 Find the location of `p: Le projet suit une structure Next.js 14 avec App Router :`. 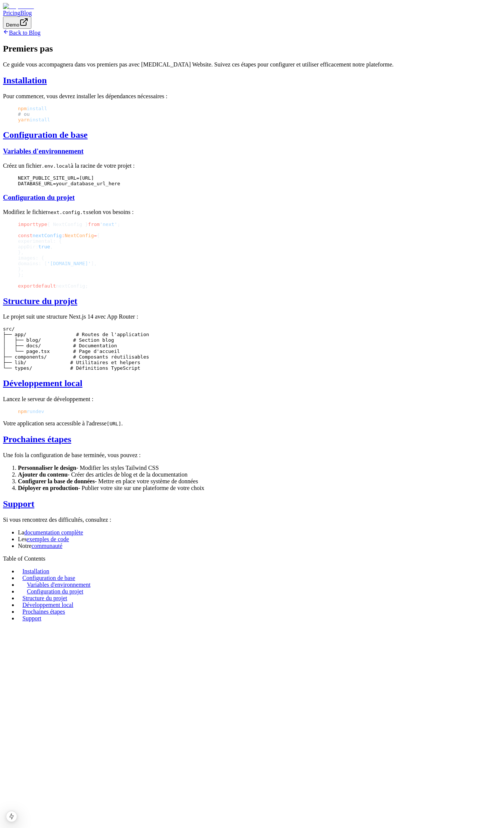

p: Le projet suit une structure Next.js 14 avec App Router : is located at coordinates (252, 316).